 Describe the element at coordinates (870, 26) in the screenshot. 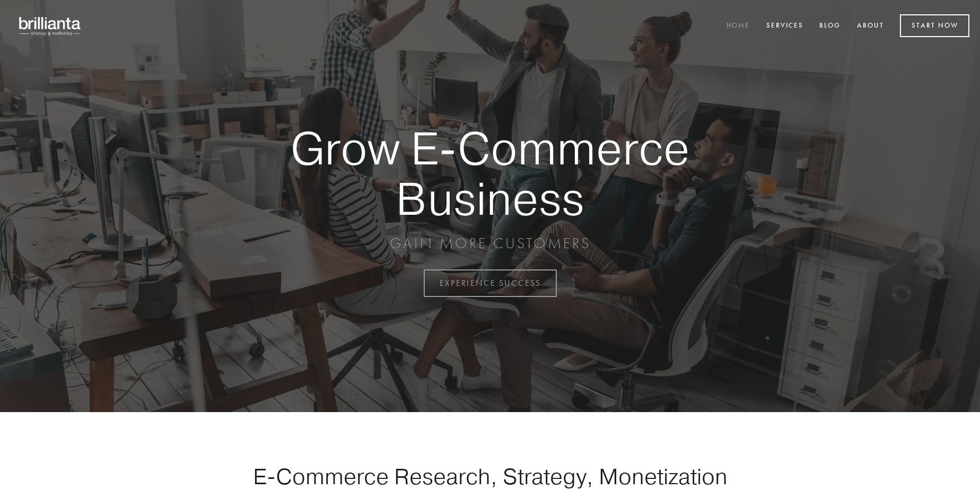

I see `a: About` at that location.